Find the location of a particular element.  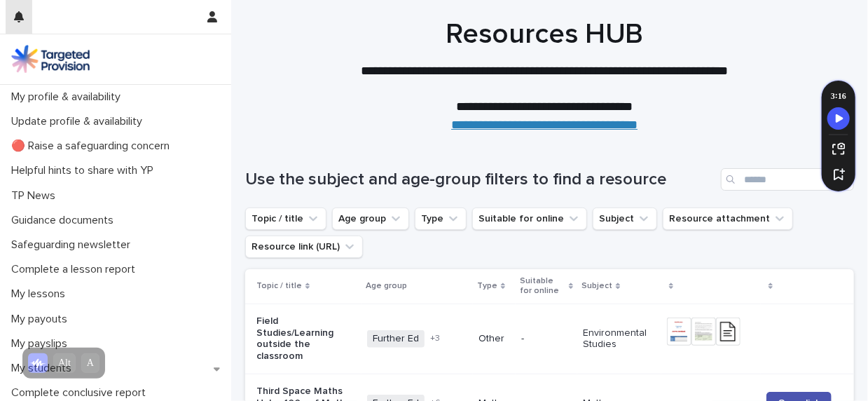

tr: Field Studies/Learning outside the classroomFurther Ed+3Other-Environmental Studies is located at coordinates (549, 338).